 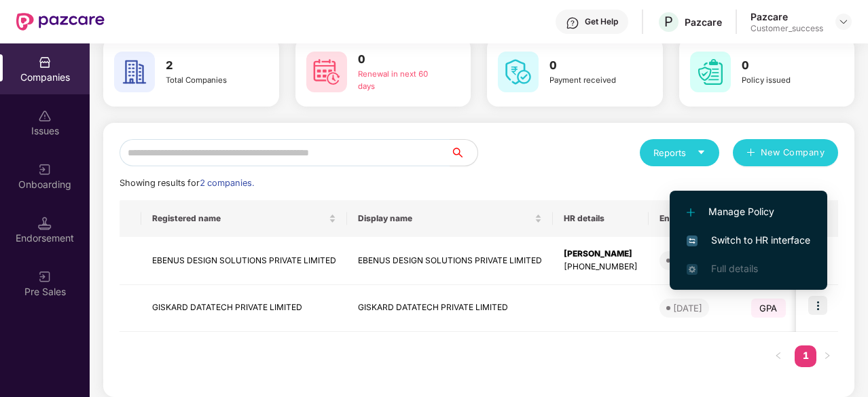 I want to click on li: Previous Page, so click(x=778, y=356).